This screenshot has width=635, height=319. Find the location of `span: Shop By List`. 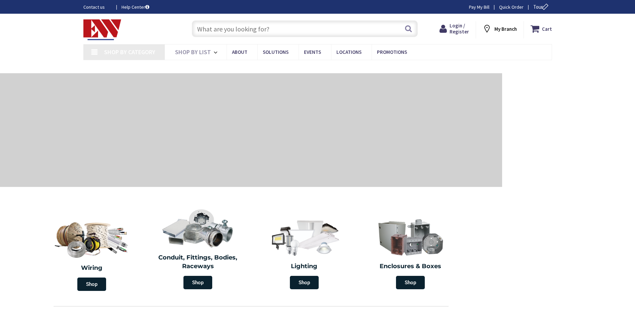

span: Shop By List is located at coordinates (193, 52).